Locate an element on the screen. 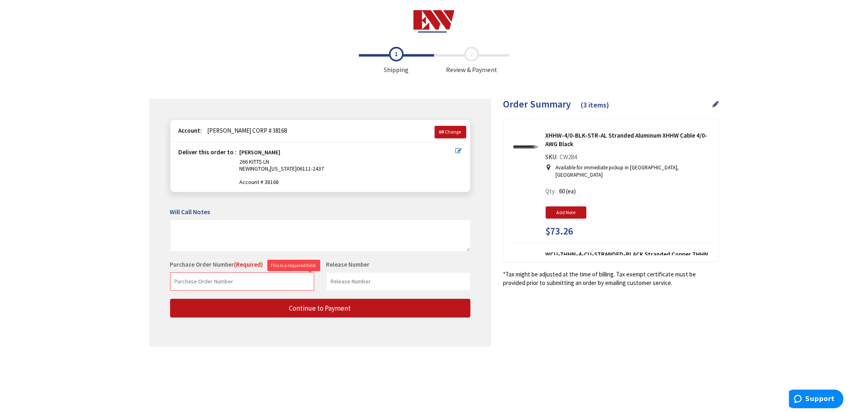 The image size is (868, 412). a: Electrical Wholesalers, Inc. is located at coordinates (434, 21).